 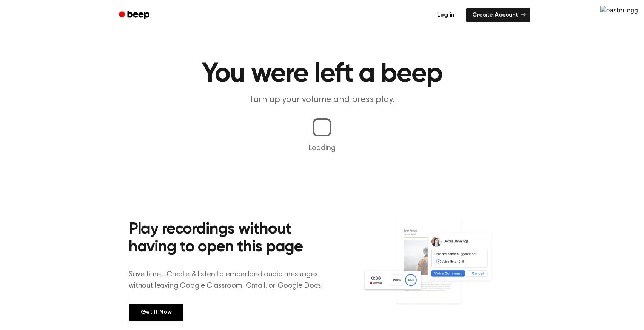 I want to click on a: Log in, so click(x=445, y=15).